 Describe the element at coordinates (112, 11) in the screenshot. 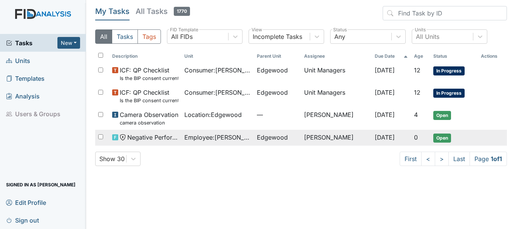

I see `h5: My Tasks` at that location.